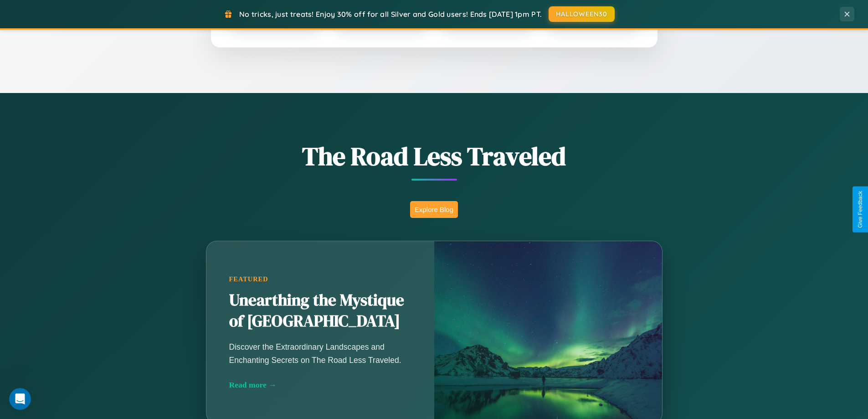 Image resolution: width=868 pixels, height=419 pixels. I want to click on p: Discover the Extraordinary Landscapes and Enchanting Secrets on The Road Less Traveled., so click(321, 354).